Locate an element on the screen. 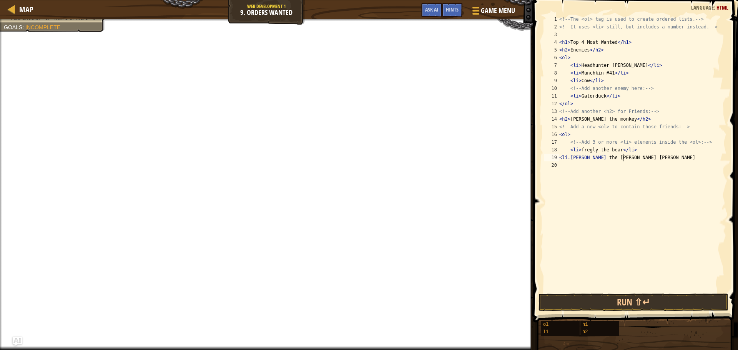 The image size is (738, 350). a: Map is located at coordinates (24, 9).